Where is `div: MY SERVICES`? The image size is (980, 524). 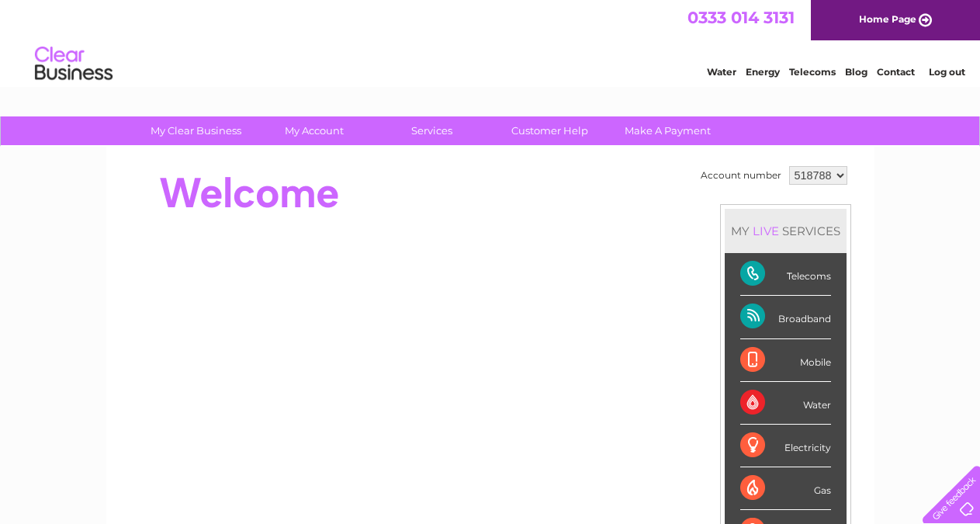 div: MY SERVICES is located at coordinates (786, 230).